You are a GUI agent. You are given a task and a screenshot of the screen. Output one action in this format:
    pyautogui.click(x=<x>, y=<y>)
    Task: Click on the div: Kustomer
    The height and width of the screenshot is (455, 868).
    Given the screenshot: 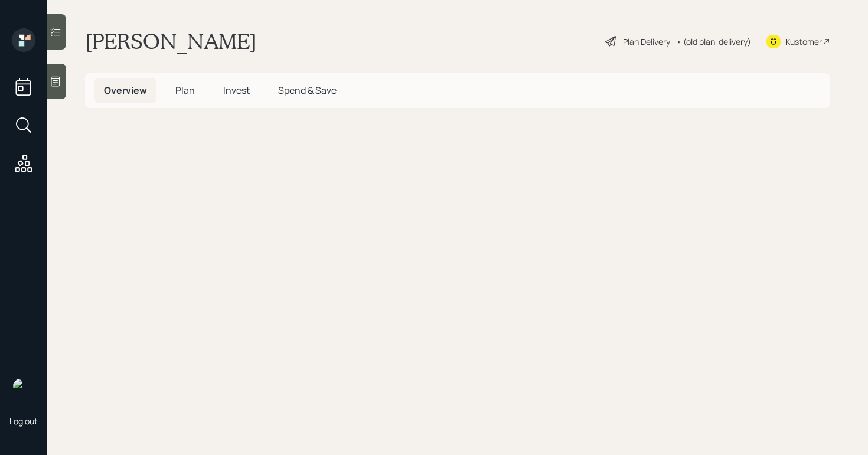 What is the action you would take?
    pyautogui.click(x=804, y=41)
    